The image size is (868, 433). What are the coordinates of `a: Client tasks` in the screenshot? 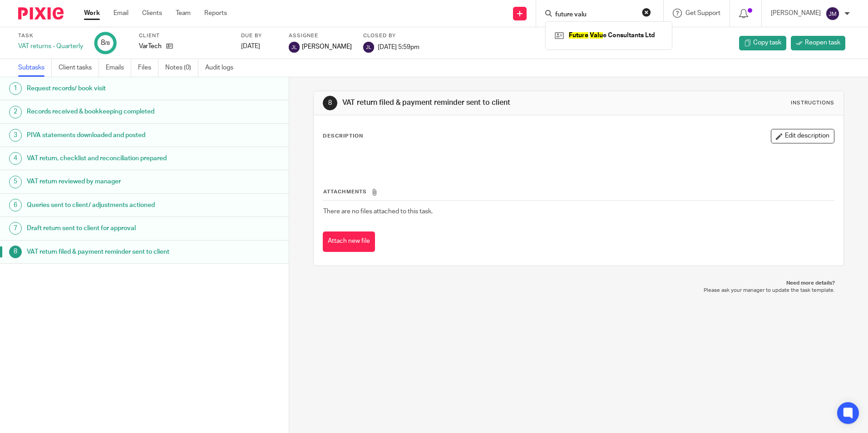 It's located at (78, 68).